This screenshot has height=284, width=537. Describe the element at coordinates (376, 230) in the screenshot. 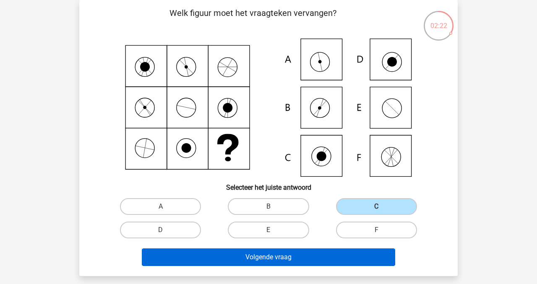

I see `label: F` at that location.